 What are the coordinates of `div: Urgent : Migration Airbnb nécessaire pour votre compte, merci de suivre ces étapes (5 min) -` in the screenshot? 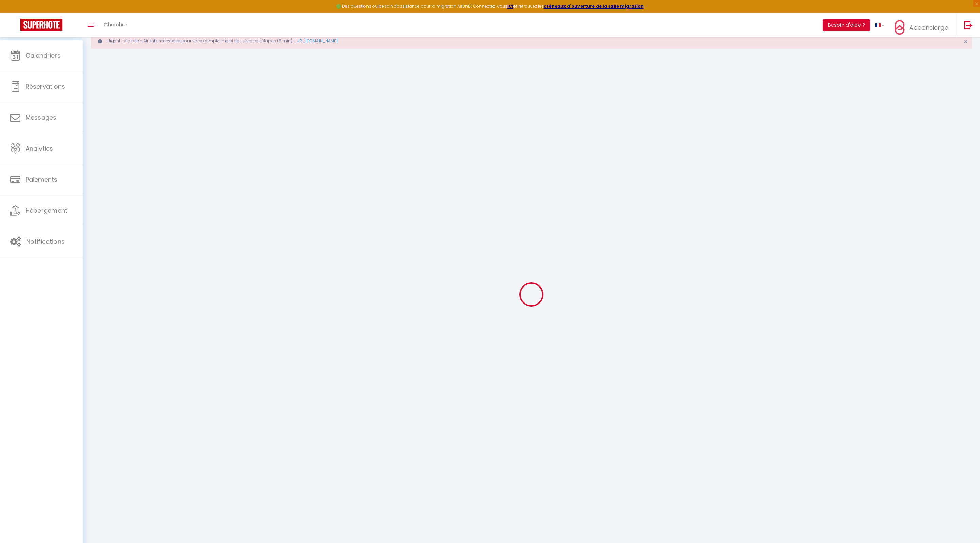 It's located at (531, 41).